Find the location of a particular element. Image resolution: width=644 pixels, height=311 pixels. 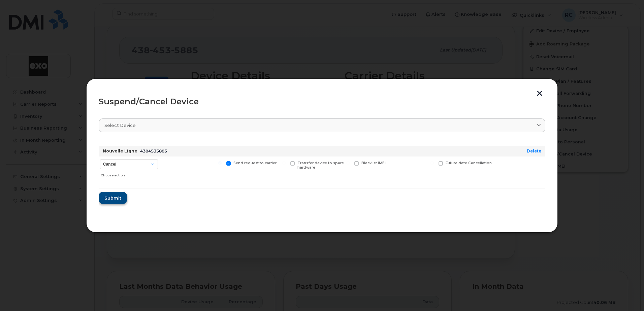

span: Transfer device to spare hardware is located at coordinates (321, 165).